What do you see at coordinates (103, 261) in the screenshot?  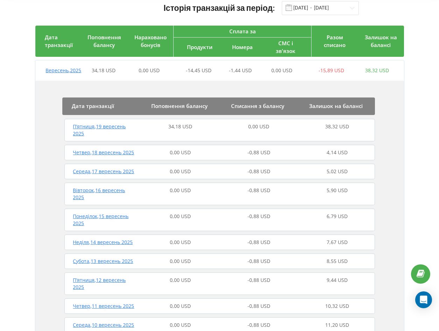 I see `span: Субота , 13 вересень 2025` at bounding box center [103, 261].